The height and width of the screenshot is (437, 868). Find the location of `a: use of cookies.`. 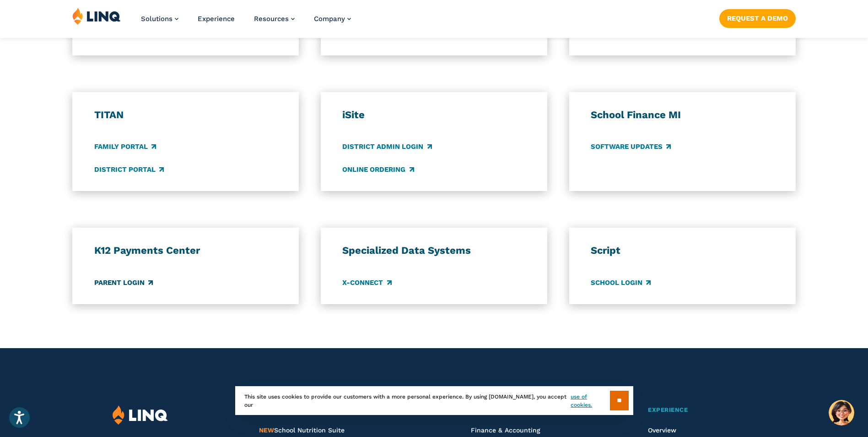

a: use of cookies. is located at coordinates (590, 400).